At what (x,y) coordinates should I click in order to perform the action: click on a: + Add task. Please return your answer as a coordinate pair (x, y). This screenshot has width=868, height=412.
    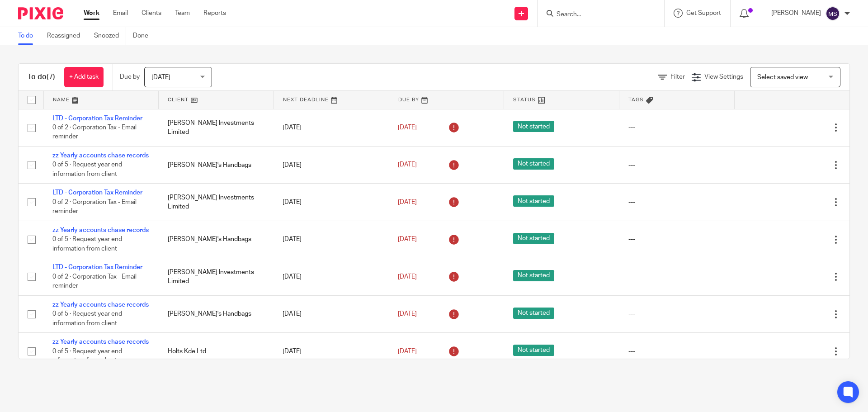
    Looking at the image, I should click on (84, 77).